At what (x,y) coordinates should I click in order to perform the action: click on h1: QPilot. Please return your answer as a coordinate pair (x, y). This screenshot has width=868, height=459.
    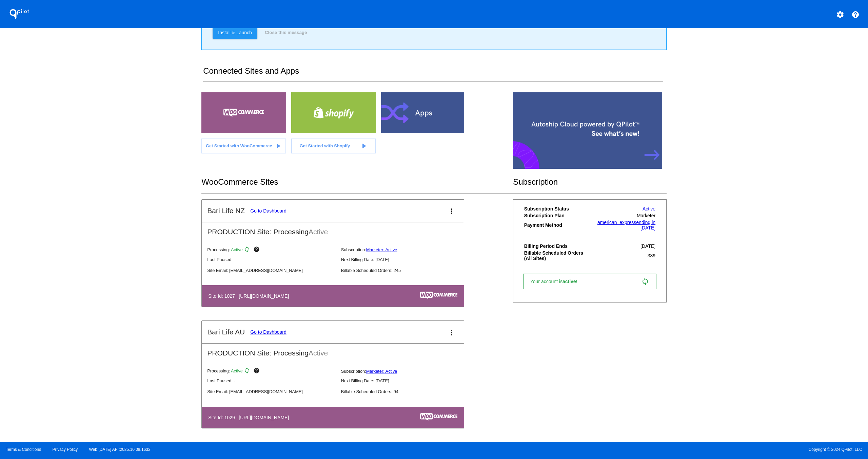
    Looking at the image, I should click on (19, 14).